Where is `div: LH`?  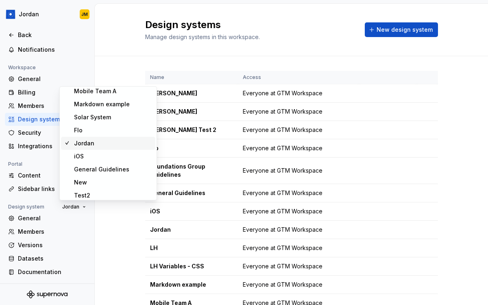 div: LH is located at coordinates (192, 248).